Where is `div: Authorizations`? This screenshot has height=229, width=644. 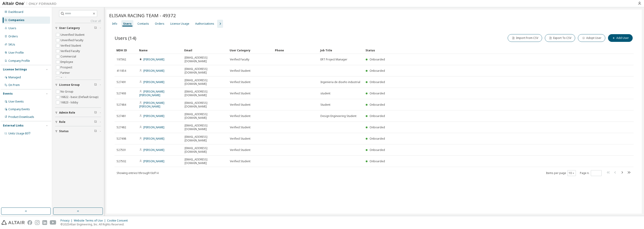
div: Authorizations is located at coordinates (205, 24).